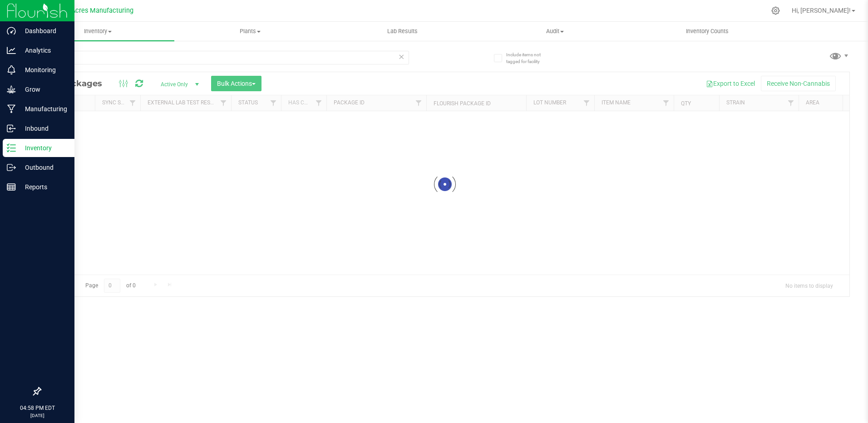  What do you see at coordinates (98, 31) in the screenshot?
I see `a: Inventory` at bounding box center [98, 31].